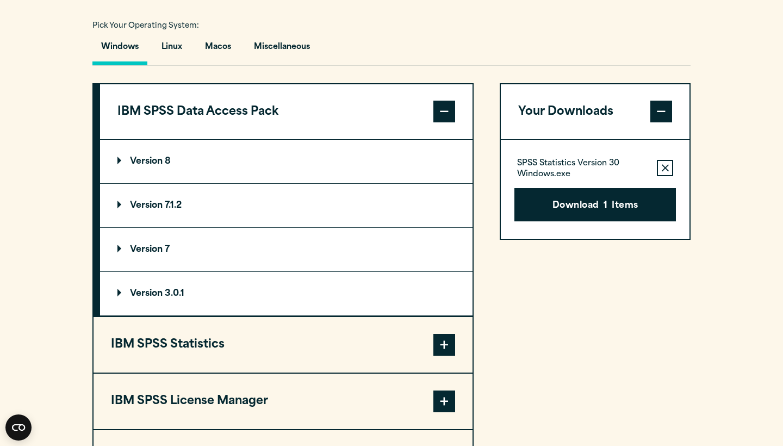  Describe the element at coordinates (286, 294) in the screenshot. I see `summary: Version 3.0.1` at that location.